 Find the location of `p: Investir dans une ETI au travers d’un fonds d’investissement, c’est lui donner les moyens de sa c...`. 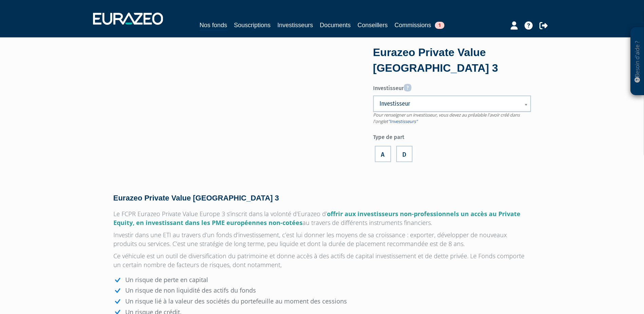

p: Investir dans une ETI au travers d’un fonds d’investissement, c’est lui donner les moyens de sa c... is located at coordinates (322, 239).